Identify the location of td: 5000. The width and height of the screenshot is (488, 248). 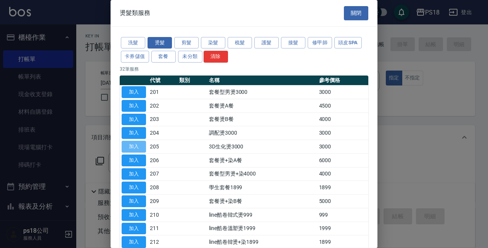
(343, 201).